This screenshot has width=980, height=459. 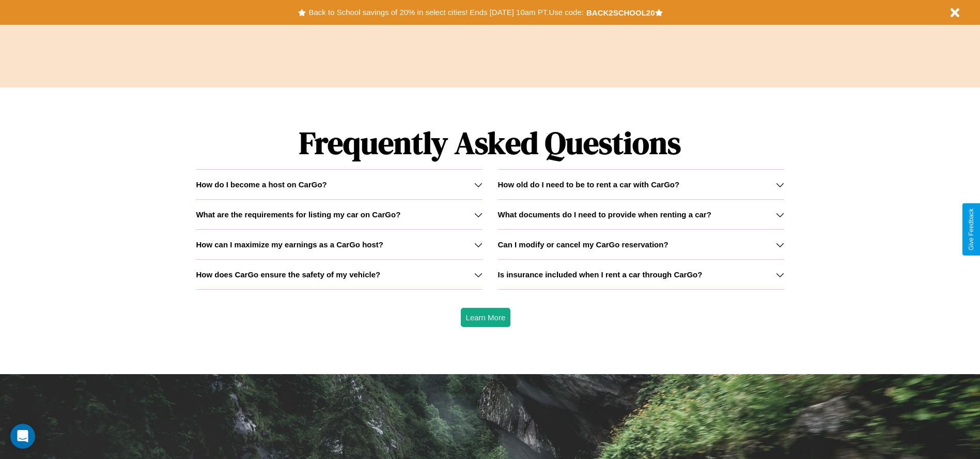 I want to click on button: Learn More, so click(x=486, y=317).